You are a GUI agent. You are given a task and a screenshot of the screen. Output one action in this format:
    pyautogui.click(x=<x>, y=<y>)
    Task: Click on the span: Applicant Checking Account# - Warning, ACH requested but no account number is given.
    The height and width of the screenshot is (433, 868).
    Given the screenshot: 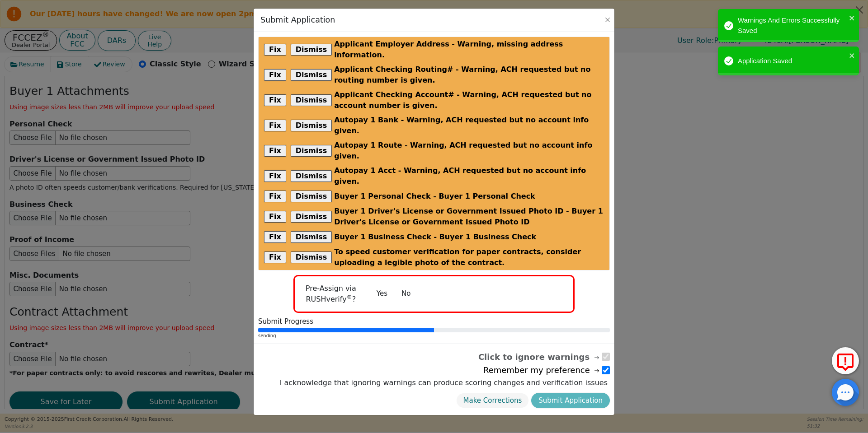 What is the action you would take?
    pyautogui.click(x=469, y=100)
    